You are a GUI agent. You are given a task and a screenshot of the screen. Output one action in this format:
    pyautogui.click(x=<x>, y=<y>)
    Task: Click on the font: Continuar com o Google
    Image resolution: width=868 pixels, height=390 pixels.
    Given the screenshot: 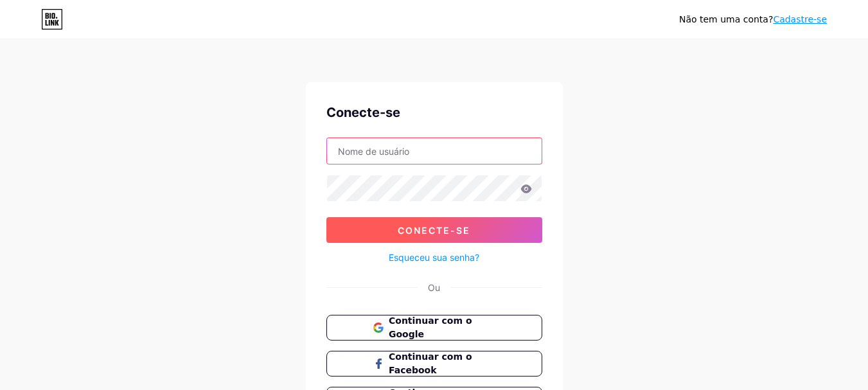 What is the action you would take?
    pyautogui.click(x=431, y=327)
    